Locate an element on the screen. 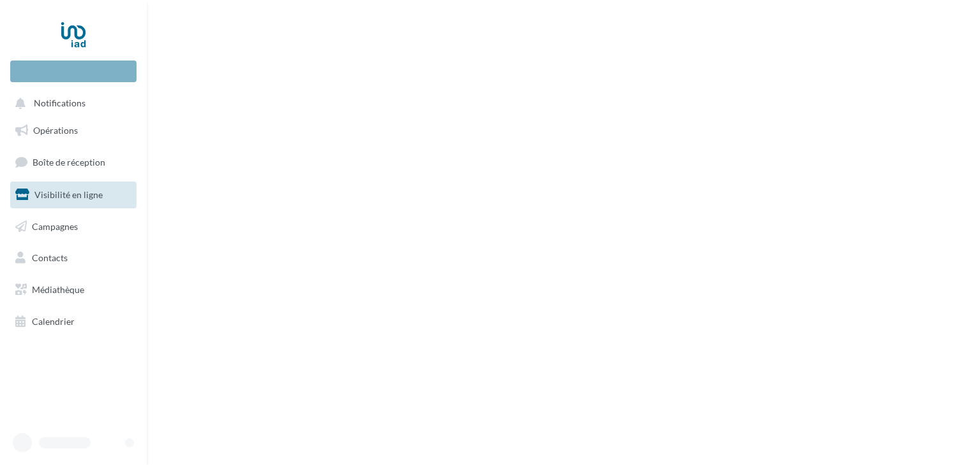  a: Campagnes is located at coordinates (73, 227).